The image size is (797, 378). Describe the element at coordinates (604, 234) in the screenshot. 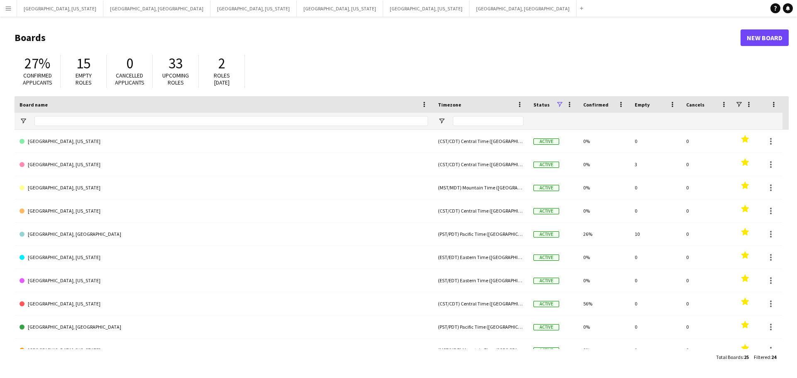

I see `div: 26%` at that location.